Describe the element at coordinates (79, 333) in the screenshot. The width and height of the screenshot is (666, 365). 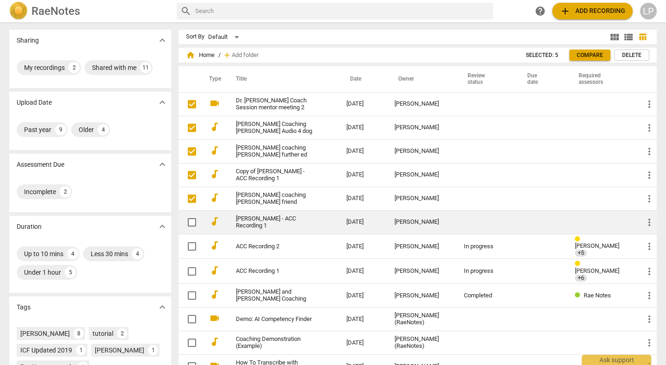
I see `div: 8` at that location.